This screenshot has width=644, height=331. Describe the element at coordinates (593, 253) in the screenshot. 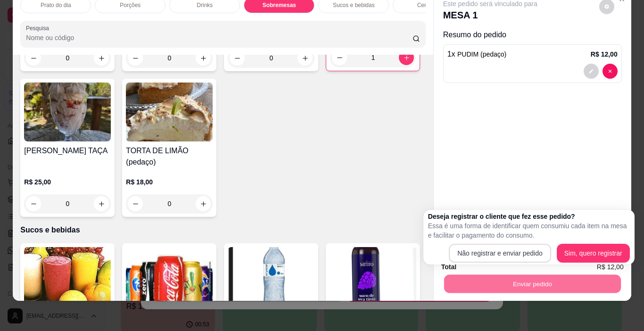

I see `button: Sim, quero registrar` at that location.